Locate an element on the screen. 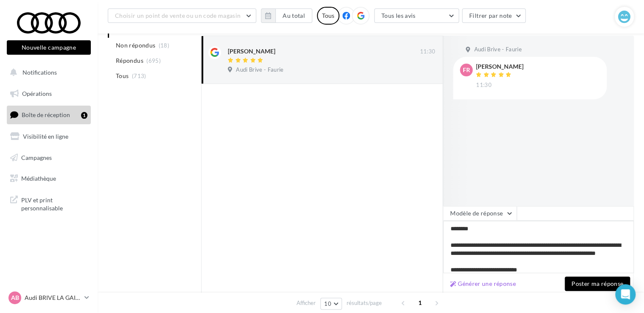  div: Open Intercom Messenger is located at coordinates (626, 294).